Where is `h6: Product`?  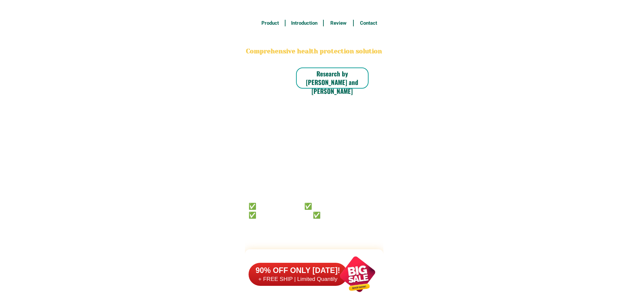 h6: Product is located at coordinates (270, 23).